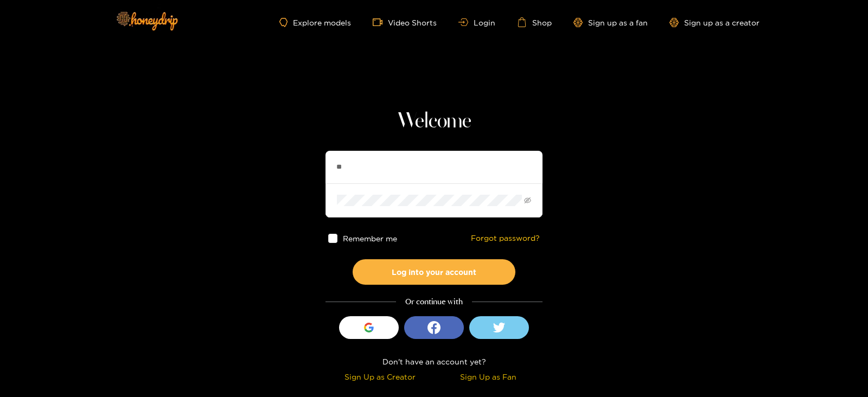 The height and width of the screenshot is (397, 868). I want to click on span: Remember me, so click(370, 238).